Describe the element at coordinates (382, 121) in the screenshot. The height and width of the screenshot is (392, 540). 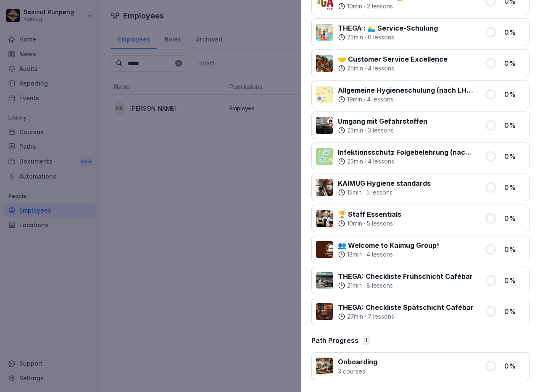
I see `p: Umgang mit Gefahrstoffen` at that location.